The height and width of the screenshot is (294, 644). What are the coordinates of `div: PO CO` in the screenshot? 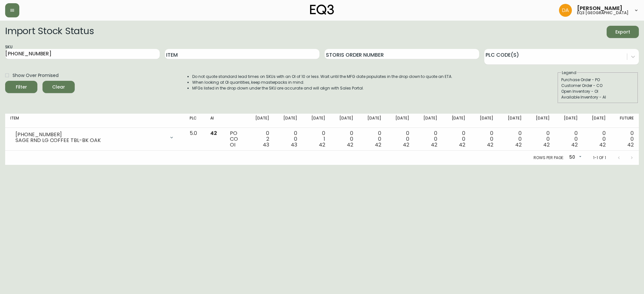 It's located at (236, 139).